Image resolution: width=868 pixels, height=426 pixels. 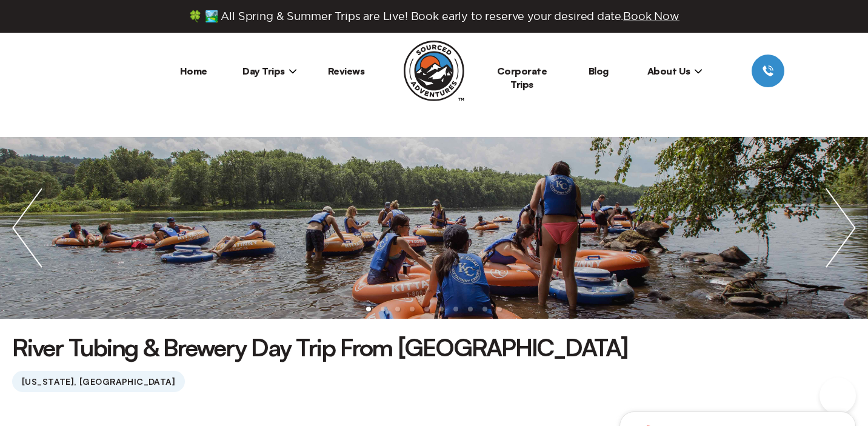 What do you see at coordinates (442, 309) in the screenshot?
I see `li: slide item 6` at bounding box center [442, 309].